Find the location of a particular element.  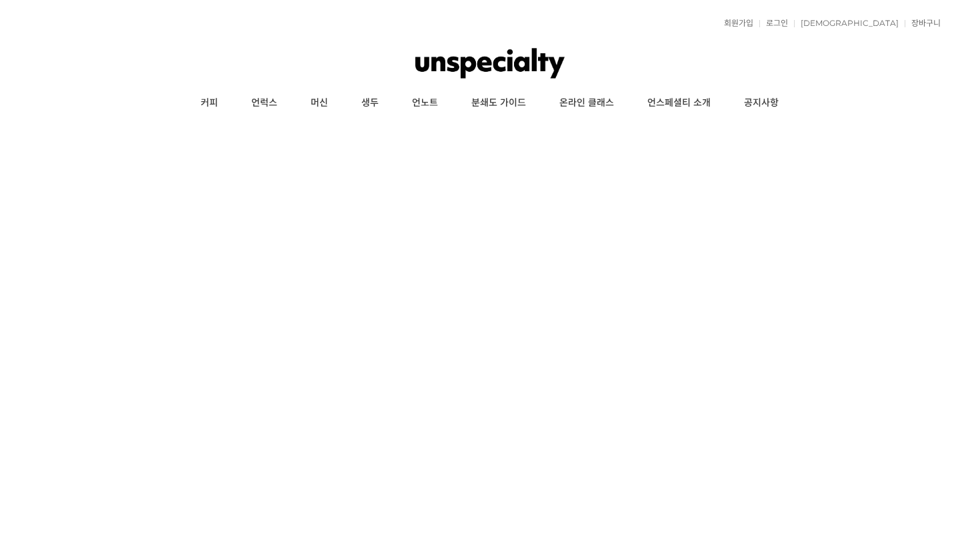

a: 언럭스 is located at coordinates (264, 103).